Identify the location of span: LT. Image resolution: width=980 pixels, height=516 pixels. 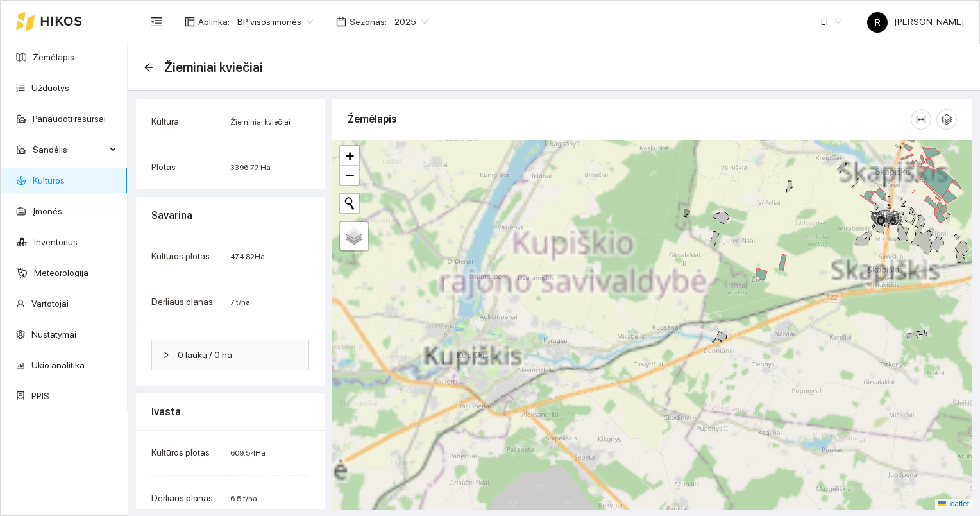
(831, 22).